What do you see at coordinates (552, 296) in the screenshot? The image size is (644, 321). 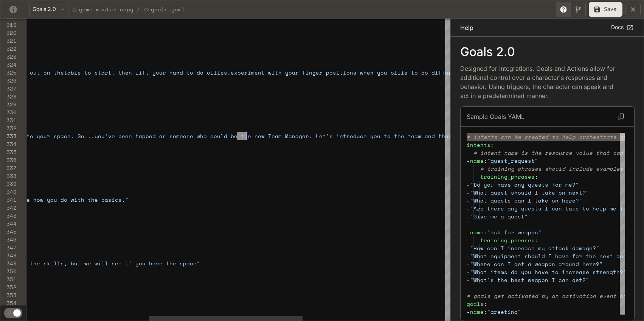 I see `span: # goals get activated by an activation event and i` at bounding box center [552, 296].